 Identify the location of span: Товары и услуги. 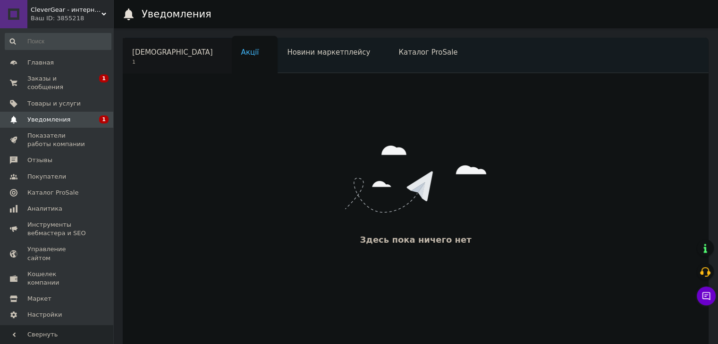
(54, 104).